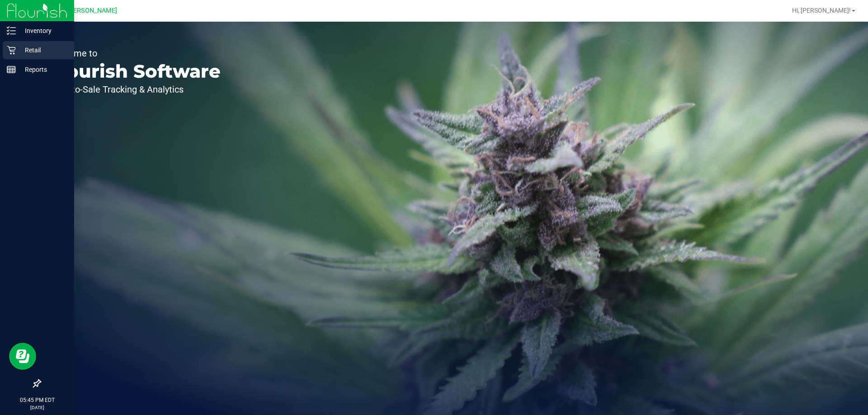 The height and width of the screenshot is (415, 868). I want to click on p: 05:45 PM EDT, so click(37, 400).